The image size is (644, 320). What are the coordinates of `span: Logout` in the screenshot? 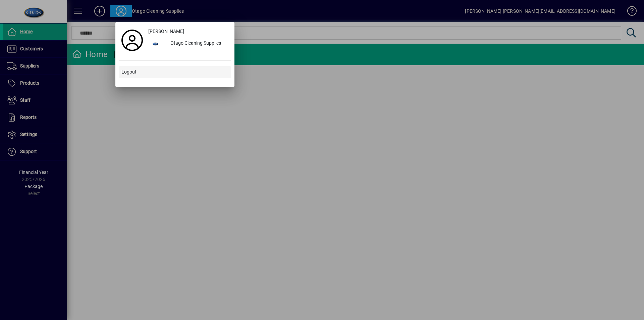 It's located at (129, 72).